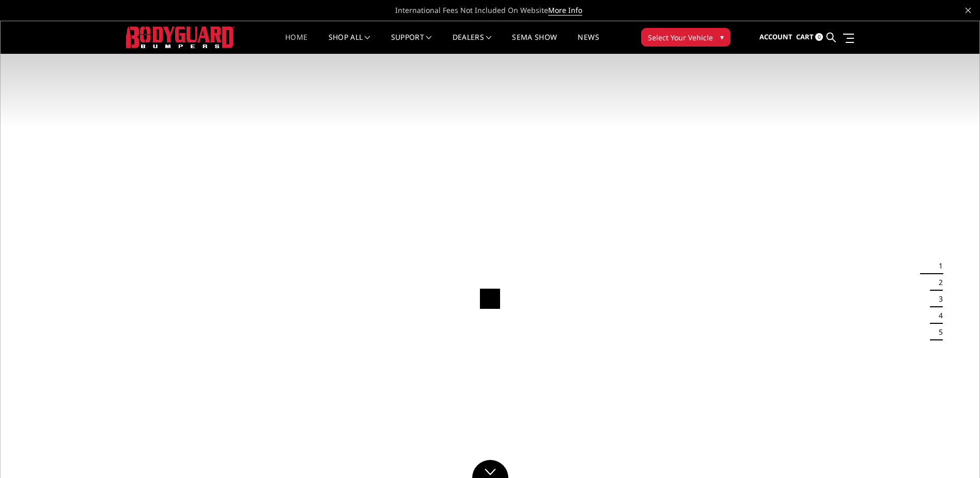  I want to click on button: 4 of 5, so click(938, 316).